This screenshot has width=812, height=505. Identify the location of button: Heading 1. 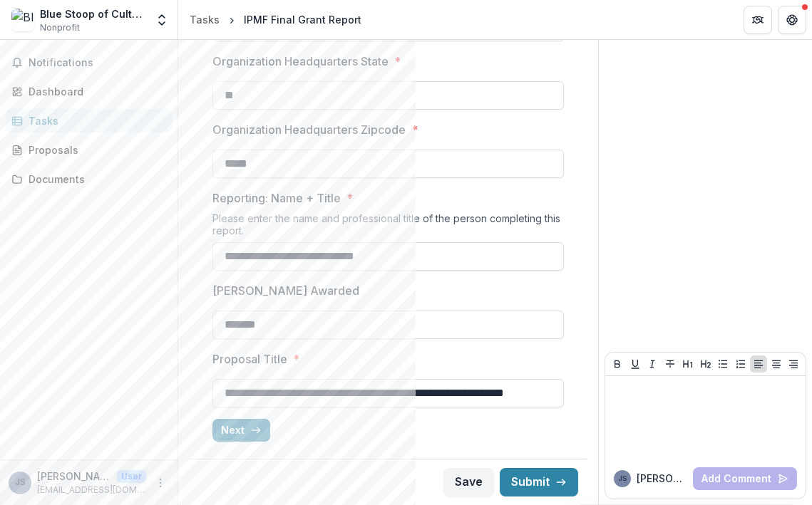
(688, 364).